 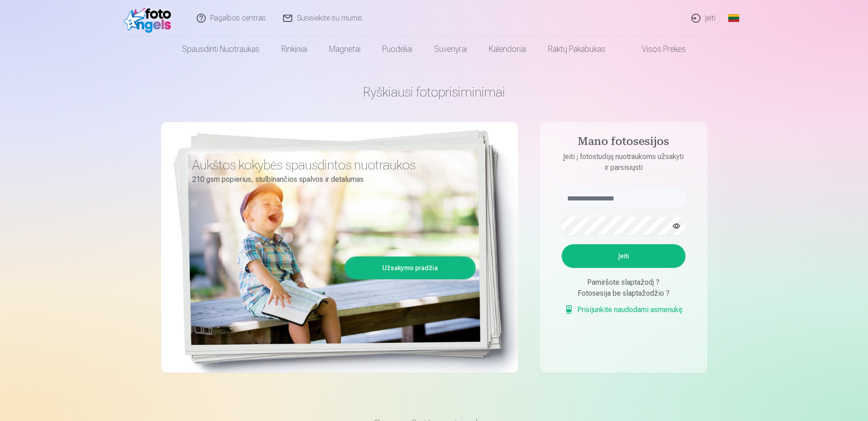 What do you see at coordinates (330, 179) in the screenshot?
I see `p: 210 gsm popierius, stulbinančios spalvos ir detalumas` at bounding box center [330, 179].